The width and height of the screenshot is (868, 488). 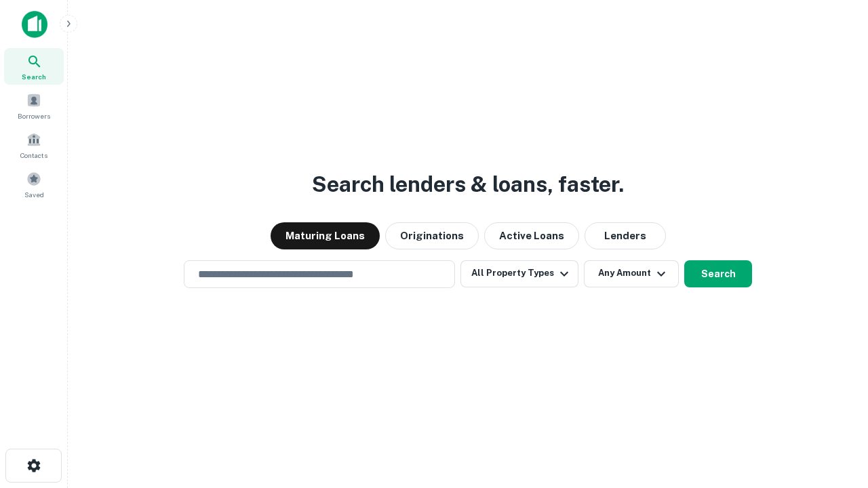 I want to click on h3: Search lenders & loans, faster., so click(x=468, y=184).